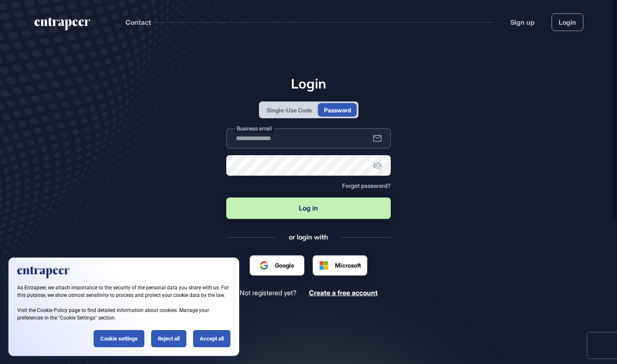 Image resolution: width=617 pixels, height=364 pixels. What do you see at coordinates (338, 110) in the screenshot?
I see `div: Password` at bounding box center [338, 110].